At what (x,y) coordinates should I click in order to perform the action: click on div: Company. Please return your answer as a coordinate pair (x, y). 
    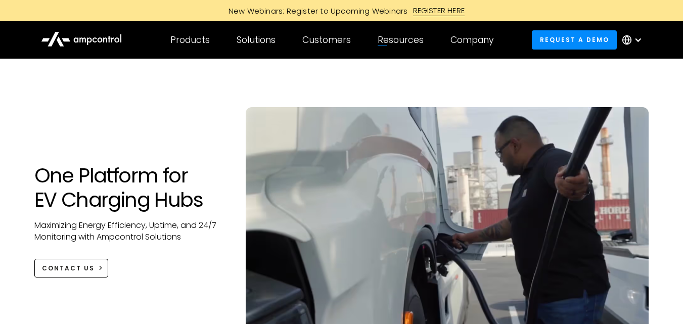
    Looking at the image, I should click on (472, 40).